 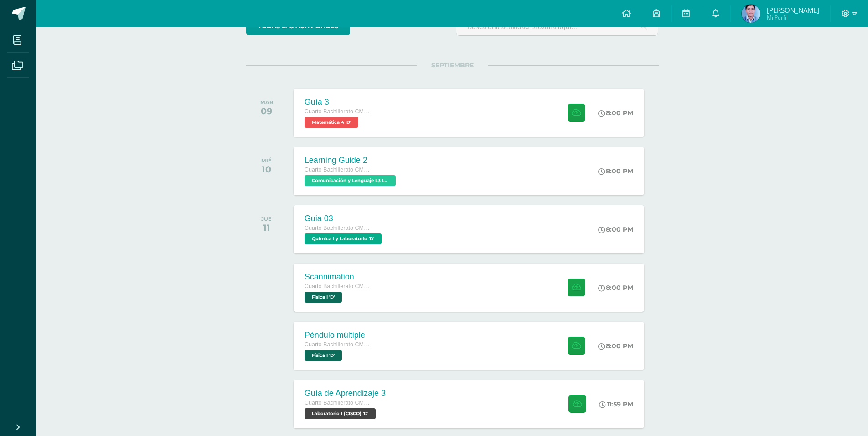 What do you see at coordinates (350, 181) in the screenshot?
I see `span: Comunicación y Lenguaje L3 Inglés 'D'` at bounding box center [350, 181].